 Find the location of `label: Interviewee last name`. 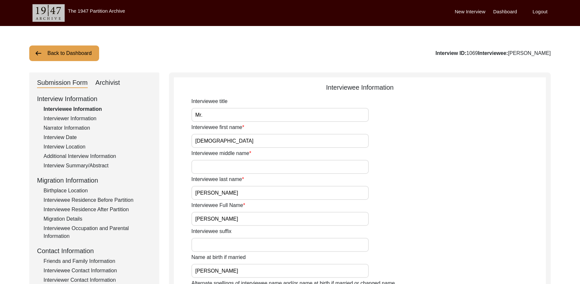

label: Interviewee last name is located at coordinates (218, 179).